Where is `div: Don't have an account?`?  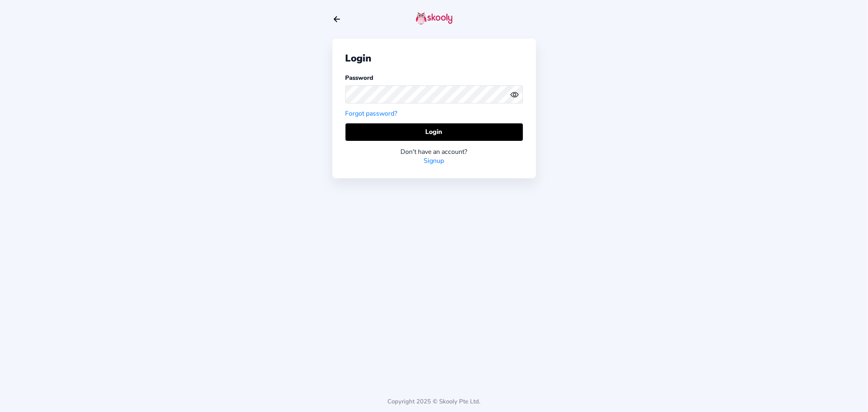
div: Don't have an account? is located at coordinates (434, 152).